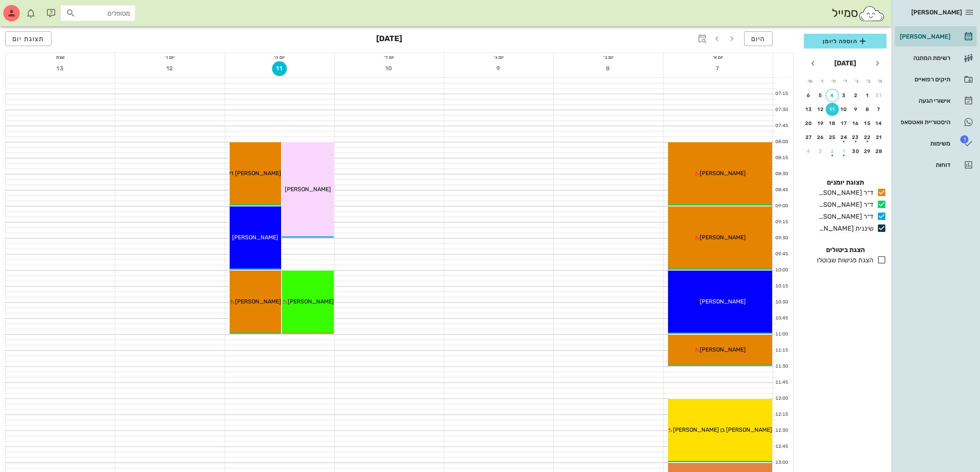 This screenshot has width=980, height=472. What do you see at coordinates (29, 39) in the screenshot?
I see `button: תצוגת יום` at bounding box center [29, 39].